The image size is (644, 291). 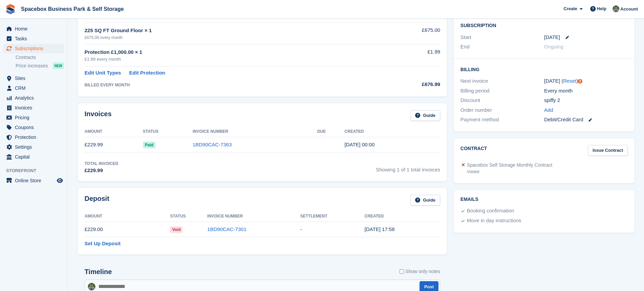 What do you see at coordinates (554, 47) in the screenshot?
I see `span: Ongoing` at bounding box center [554, 47].